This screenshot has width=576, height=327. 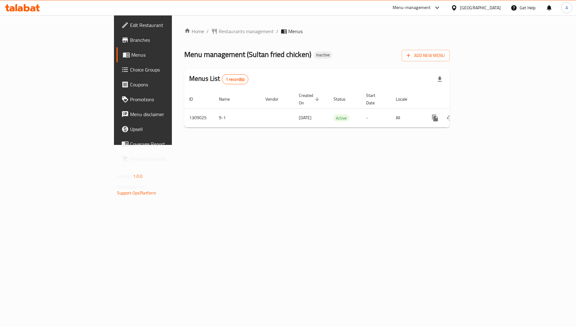 What do you see at coordinates (425, 55) in the screenshot?
I see `span: Add New Menu` at bounding box center [425, 55].